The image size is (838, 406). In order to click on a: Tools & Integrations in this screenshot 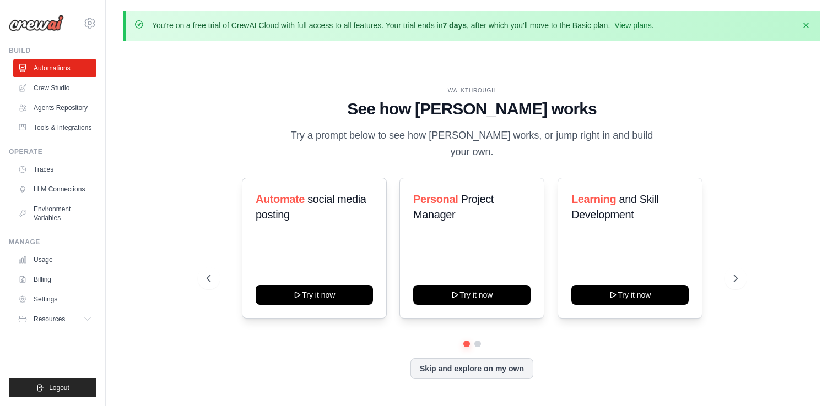, I will do `click(55, 128)`.